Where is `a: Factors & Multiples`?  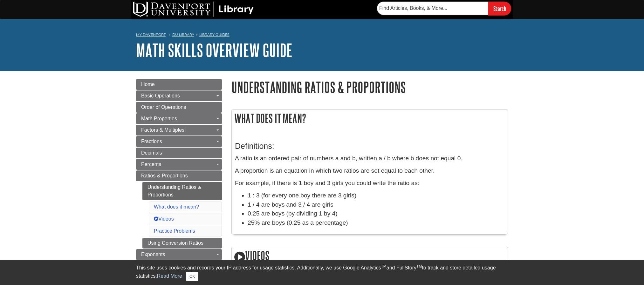 a: Factors & Multiples is located at coordinates (179, 130).